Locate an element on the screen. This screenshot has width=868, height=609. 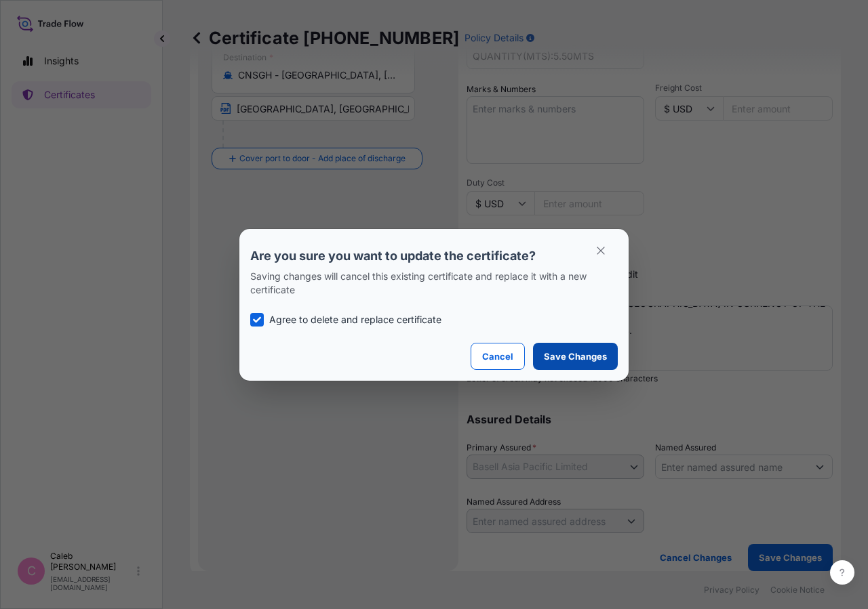
button: Save Changes is located at coordinates (575, 357).